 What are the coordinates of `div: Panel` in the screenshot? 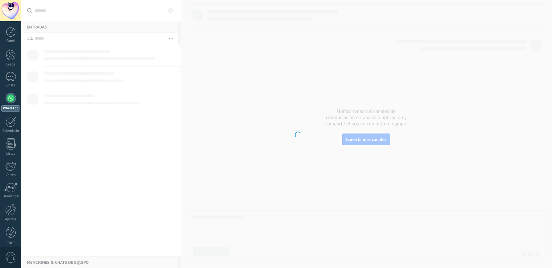 It's located at (11, 41).